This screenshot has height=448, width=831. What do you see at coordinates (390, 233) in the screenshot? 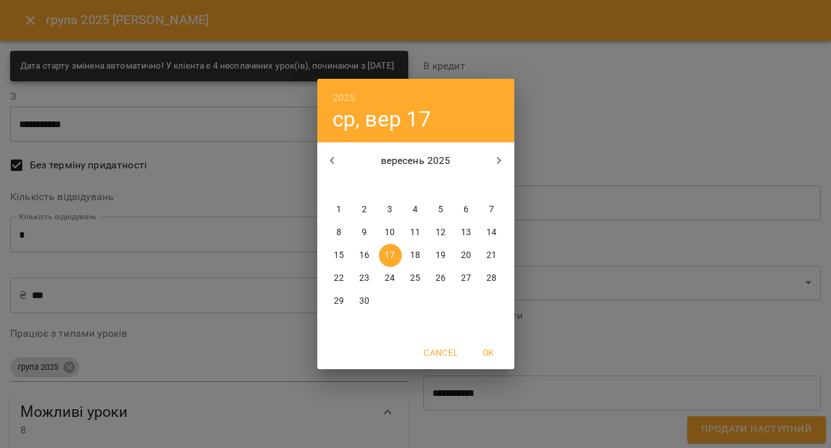
I see `button: 10` at bounding box center [390, 233].